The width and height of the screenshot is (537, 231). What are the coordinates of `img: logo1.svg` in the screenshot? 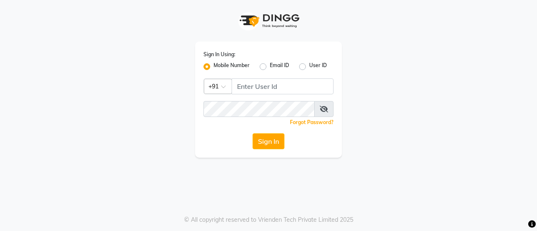 It's located at (269, 21).